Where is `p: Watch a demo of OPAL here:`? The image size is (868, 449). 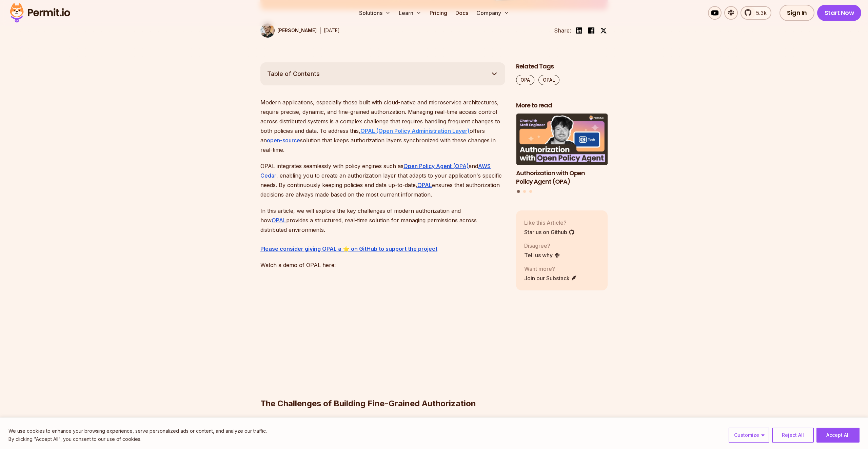 p: Watch a demo of OPAL here: is located at coordinates (383, 265).